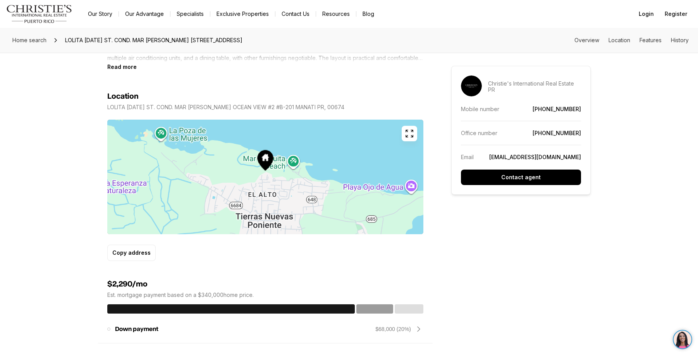  I want to click on button: Read more, so click(122, 67).